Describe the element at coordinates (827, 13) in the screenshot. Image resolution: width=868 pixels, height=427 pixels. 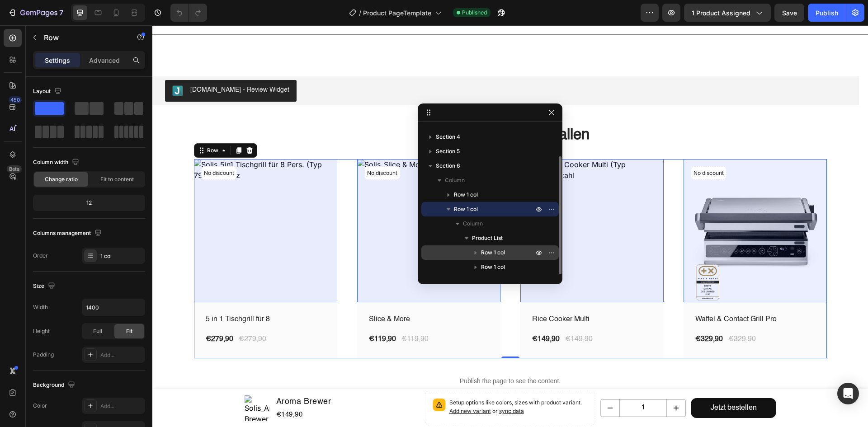
I see `div: Publish` at that location.